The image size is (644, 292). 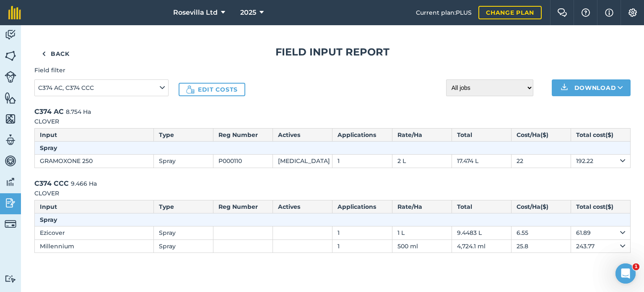 I want to click on td: Millennium, so click(x=94, y=246).